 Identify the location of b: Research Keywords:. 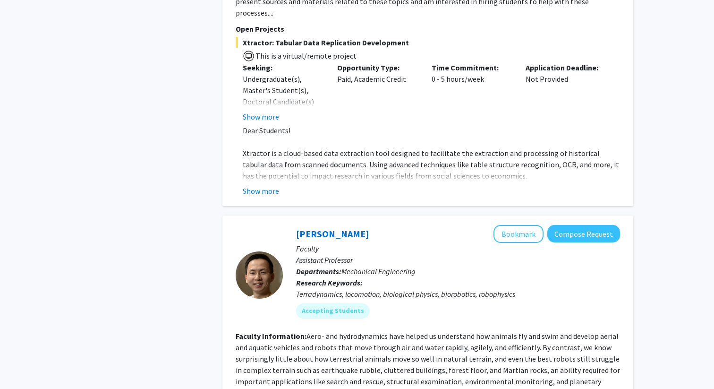
(329, 282).